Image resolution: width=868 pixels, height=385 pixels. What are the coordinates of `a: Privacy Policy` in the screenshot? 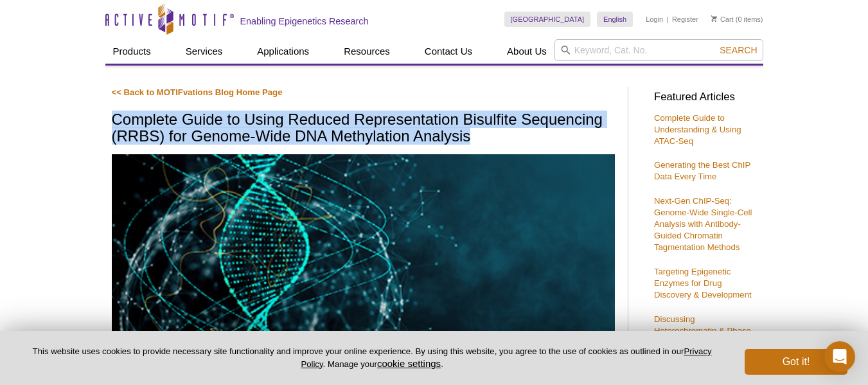 It's located at (505, 357).